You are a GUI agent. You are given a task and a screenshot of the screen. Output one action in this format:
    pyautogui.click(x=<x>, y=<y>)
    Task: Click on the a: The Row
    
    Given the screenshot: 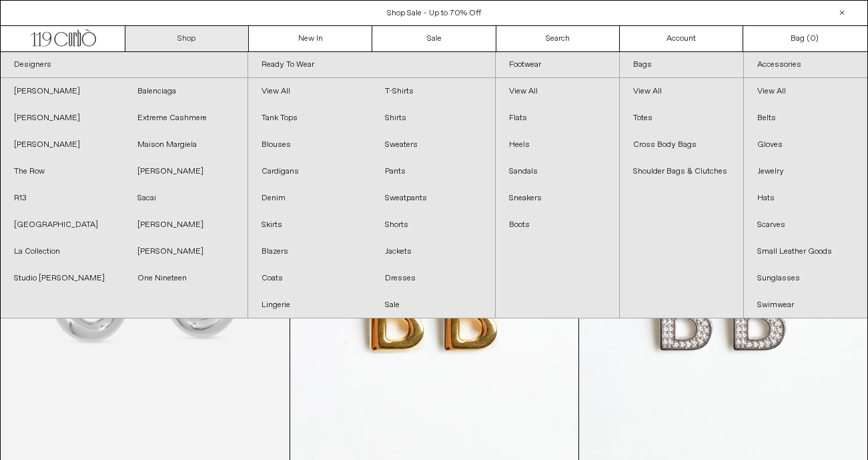 What is the action you would take?
    pyautogui.click(x=62, y=172)
    